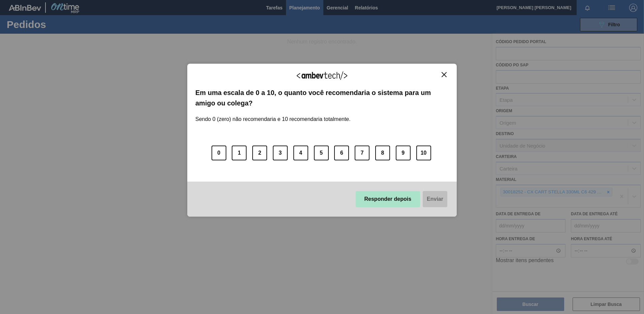  Describe the element at coordinates (219, 153) in the screenshot. I see `button: 0` at that location.